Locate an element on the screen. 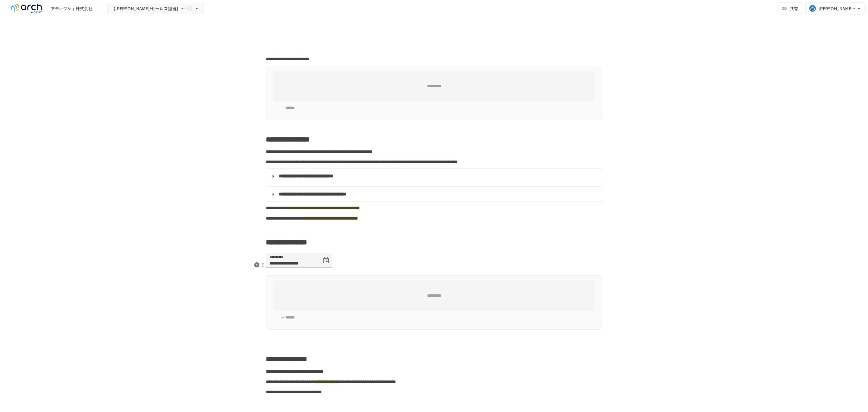 The height and width of the screenshot is (412, 868). span: 共有 is located at coordinates (793, 9).